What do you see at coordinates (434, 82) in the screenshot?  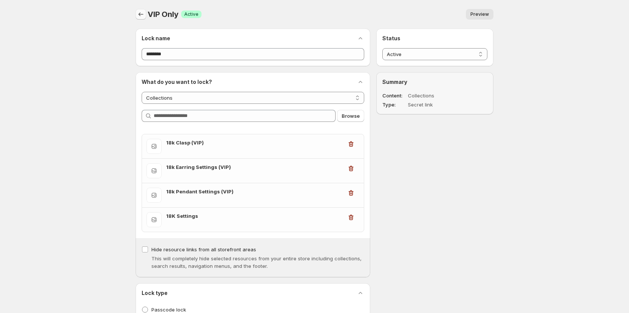 I see `h2: Summary` at bounding box center [434, 82].